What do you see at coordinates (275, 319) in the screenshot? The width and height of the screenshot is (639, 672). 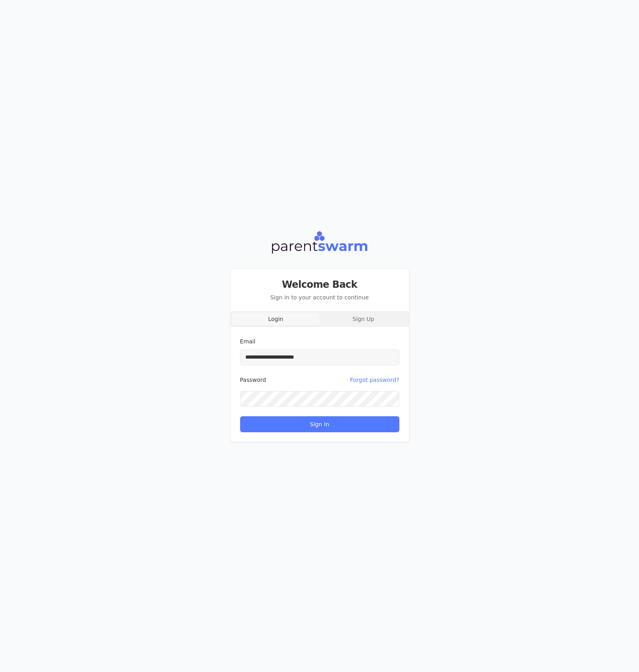 I see `button: Login` at bounding box center [275, 319].